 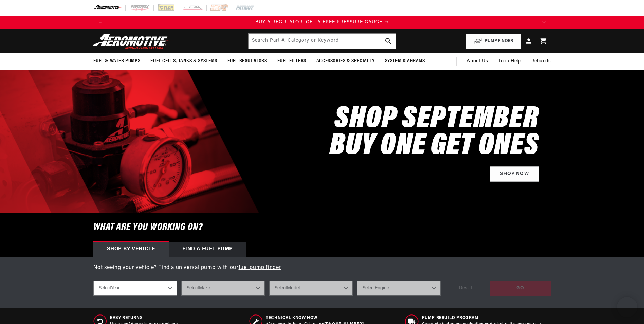 I want to click on img: Aeromotive, so click(x=133, y=41).